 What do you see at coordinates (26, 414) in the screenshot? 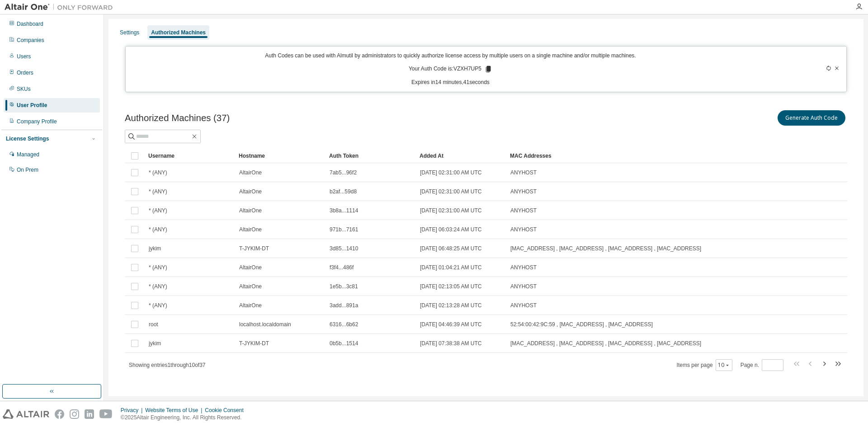
I see `img: altair_logo.svg` at bounding box center [26, 414].